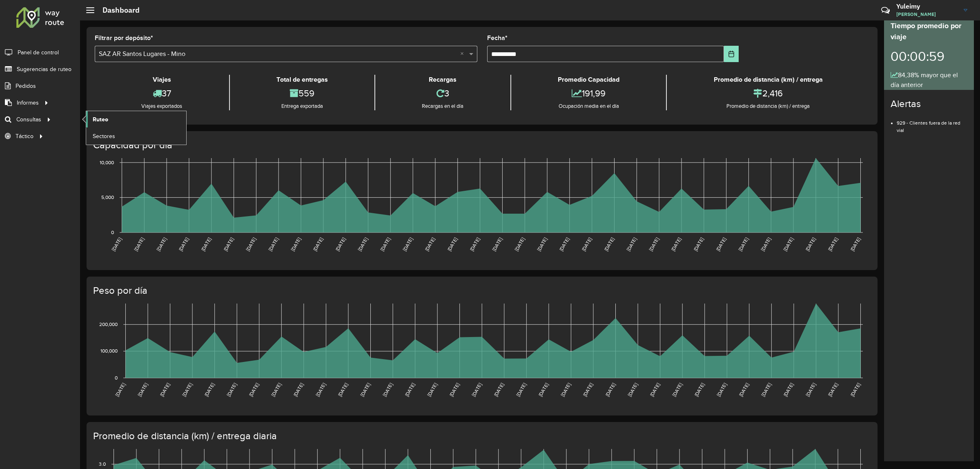 This screenshot has height=469, width=980. Describe the element at coordinates (26, 86) in the screenshot. I see `span: Pedidos` at that location.